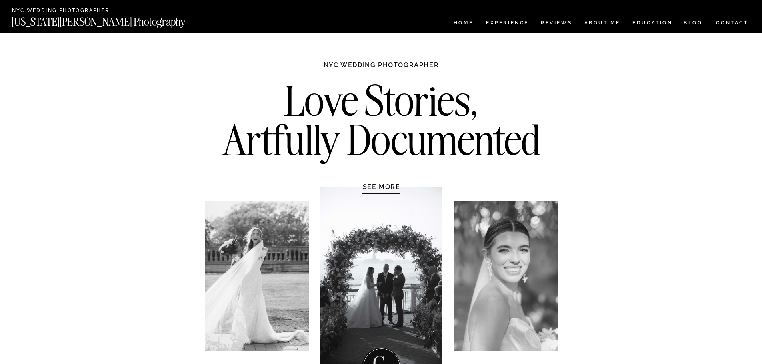 The height and width of the screenshot is (364, 762). Describe the element at coordinates (72, 11) in the screenshot. I see `h2: NYC Wedding Photographer` at that location.